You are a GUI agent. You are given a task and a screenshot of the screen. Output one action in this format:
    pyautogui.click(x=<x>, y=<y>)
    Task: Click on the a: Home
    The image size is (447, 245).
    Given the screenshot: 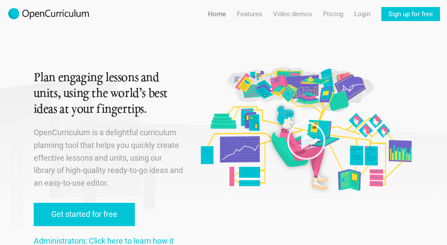 What is the action you would take?
    pyautogui.click(x=217, y=14)
    